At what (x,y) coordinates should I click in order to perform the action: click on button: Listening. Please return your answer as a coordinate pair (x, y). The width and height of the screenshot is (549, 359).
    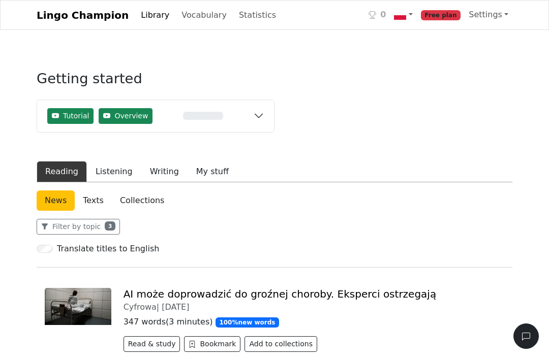
    Looking at the image, I should click on (114, 172).